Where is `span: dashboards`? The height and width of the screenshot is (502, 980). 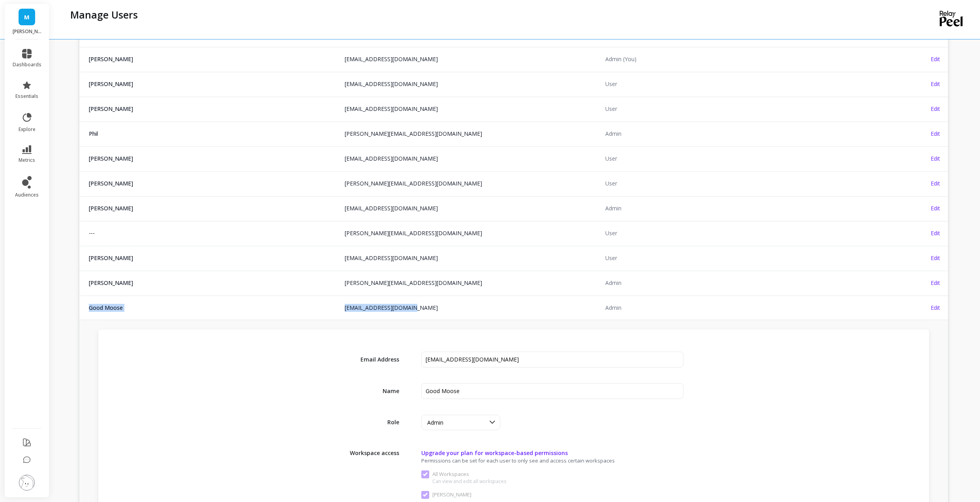
span: dashboards is located at coordinates (27, 65).